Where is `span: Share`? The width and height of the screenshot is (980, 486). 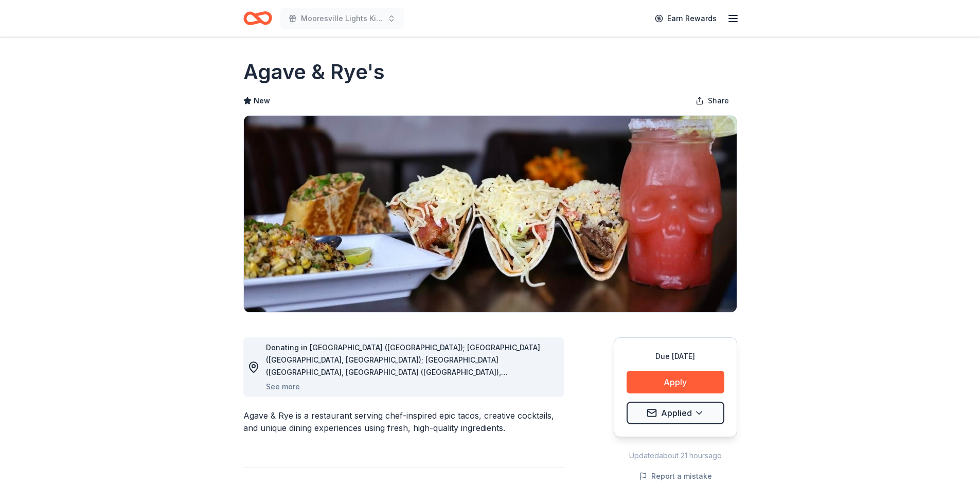 span: Share is located at coordinates (718, 101).